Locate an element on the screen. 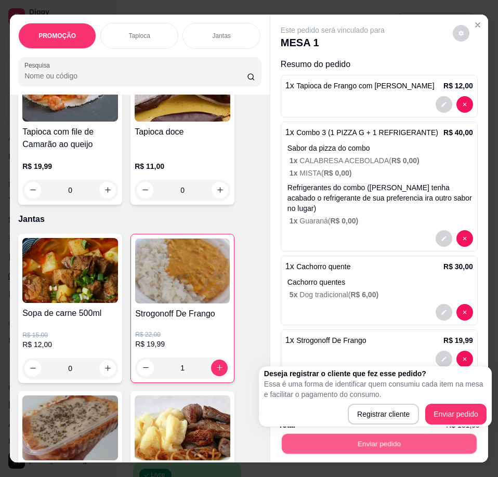 The width and height of the screenshot is (498, 477). p: Resumo do pedido is located at coordinates (379, 64).